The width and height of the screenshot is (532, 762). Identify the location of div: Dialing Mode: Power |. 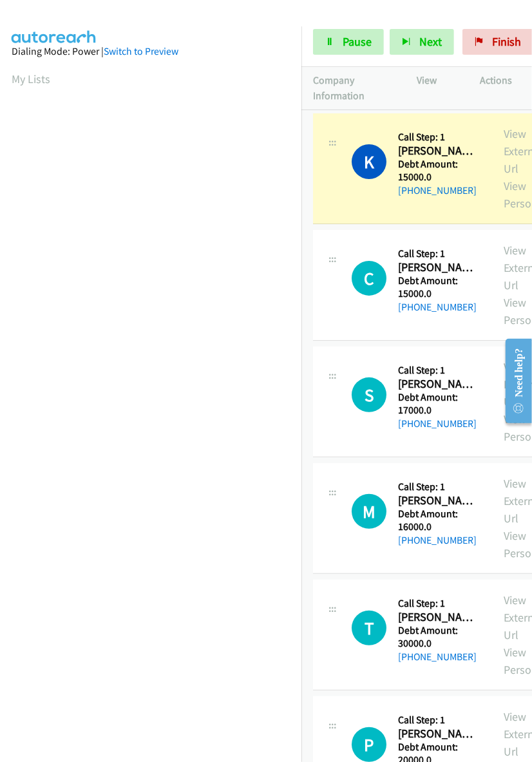
(150, 51).